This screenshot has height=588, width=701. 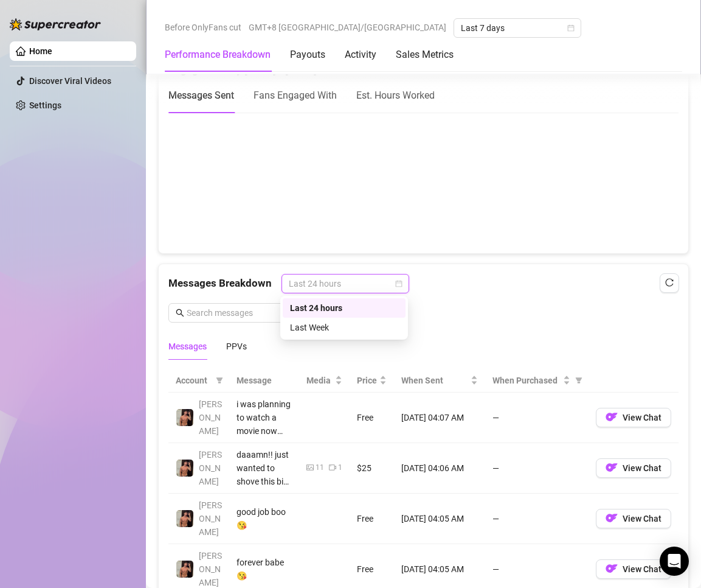 I want to click on div: Est. Hours Worked, so click(x=396, y=95).